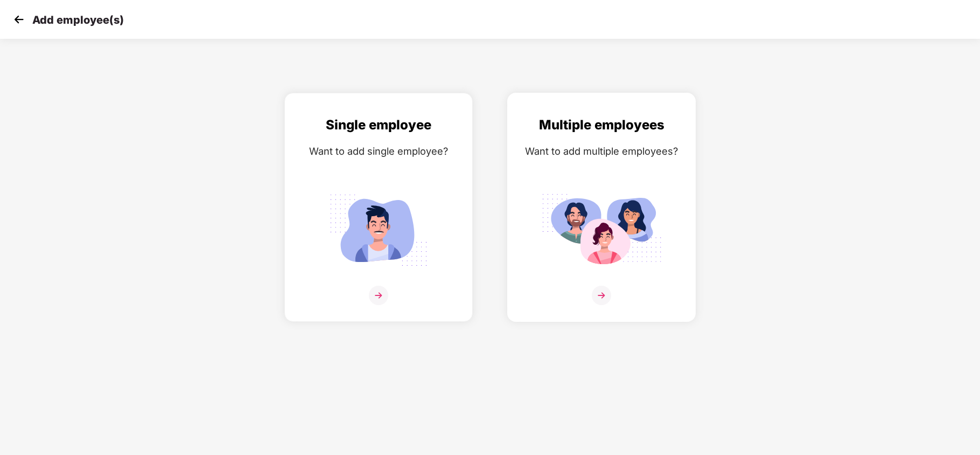  Describe the element at coordinates (78, 20) in the screenshot. I see `p: Add employee(s)` at that location.